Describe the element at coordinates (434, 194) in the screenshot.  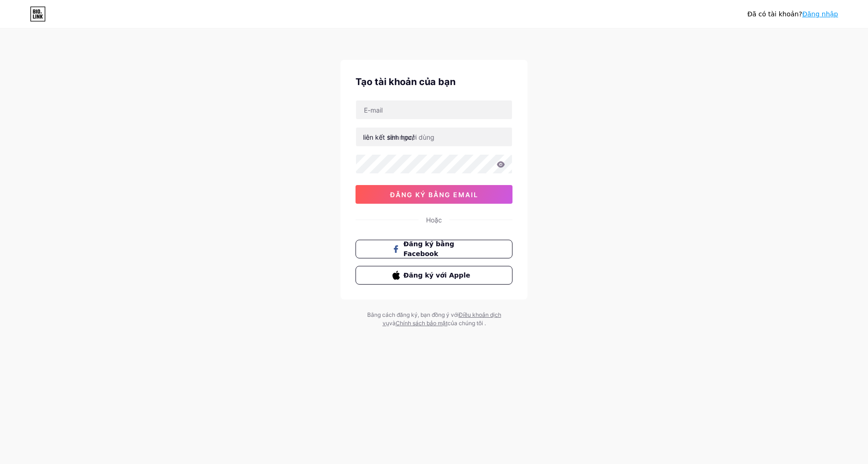
I see `button: đăng ký bằng email` at that location.